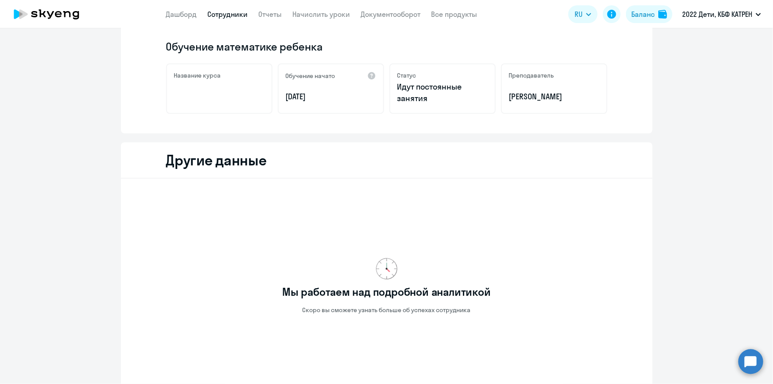 Image resolution: width=773 pixels, height=384 pixels. Describe the element at coordinates (443, 93) in the screenshot. I see `p: Идут постоянные занятия` at that location.